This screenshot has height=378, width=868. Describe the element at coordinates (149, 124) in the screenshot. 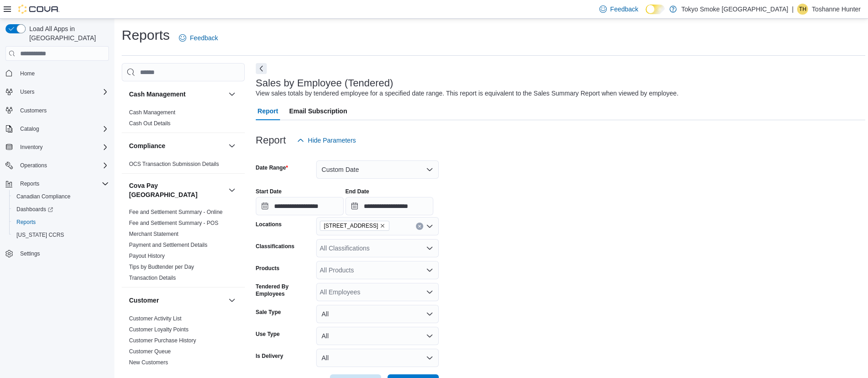

I see `span: Cash Out Details` at that location.